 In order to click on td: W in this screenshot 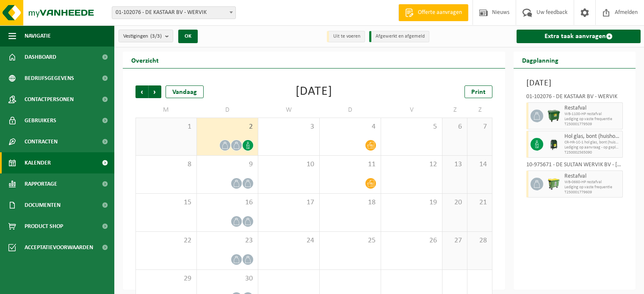, I will do `click(289, 110)`.